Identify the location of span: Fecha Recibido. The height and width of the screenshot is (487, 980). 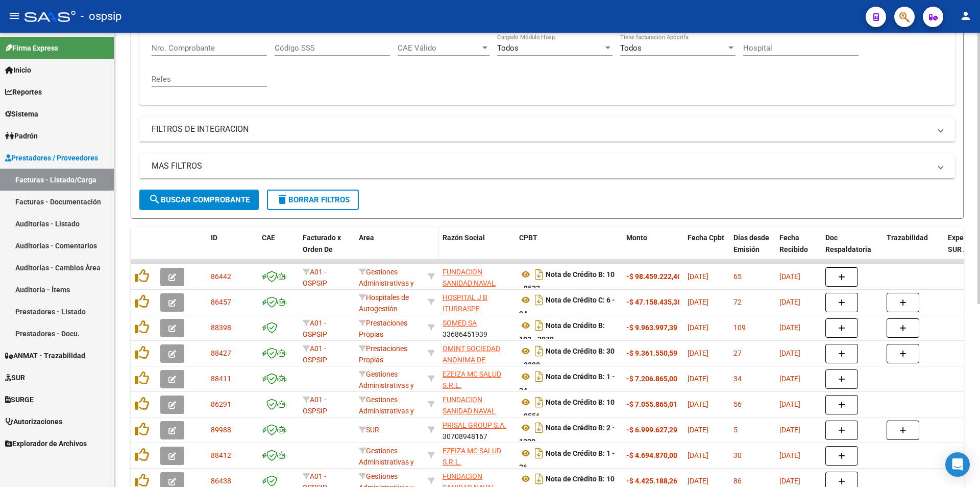
(794, 243).